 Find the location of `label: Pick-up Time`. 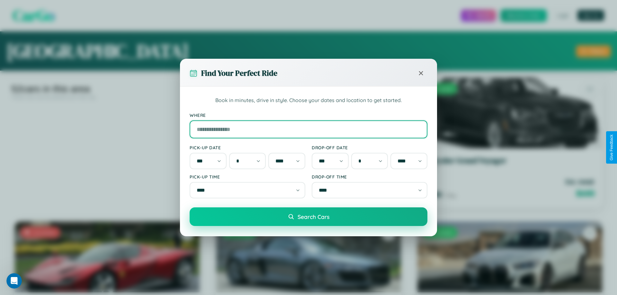

label: Pick-up Time is located at coordinates (248, 177).